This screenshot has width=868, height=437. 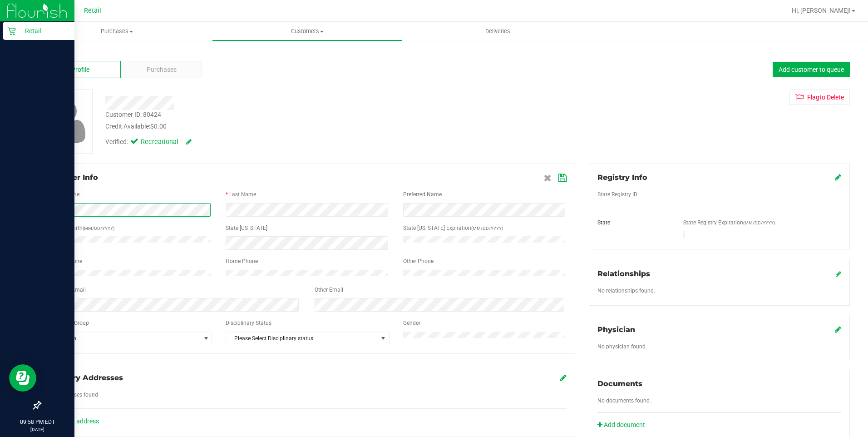 What do you see at coordinates (307, 32) in the screenshot?
I see `span: Customers` at bounding box center [307, 32].